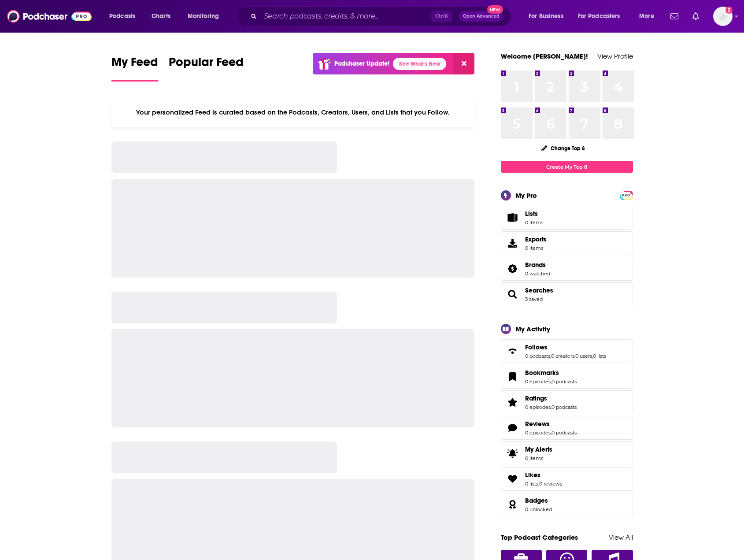  I want to click on div: My Pro, so click(526, 195).